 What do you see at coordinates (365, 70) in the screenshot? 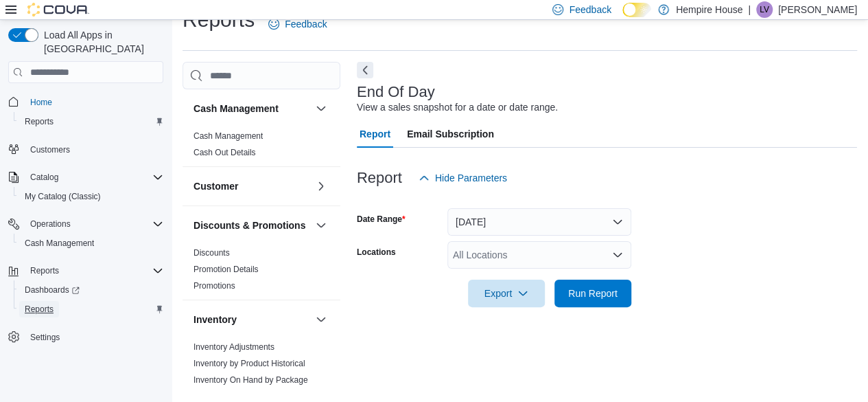
I see `button: Next` at bounding box center [365, 70].